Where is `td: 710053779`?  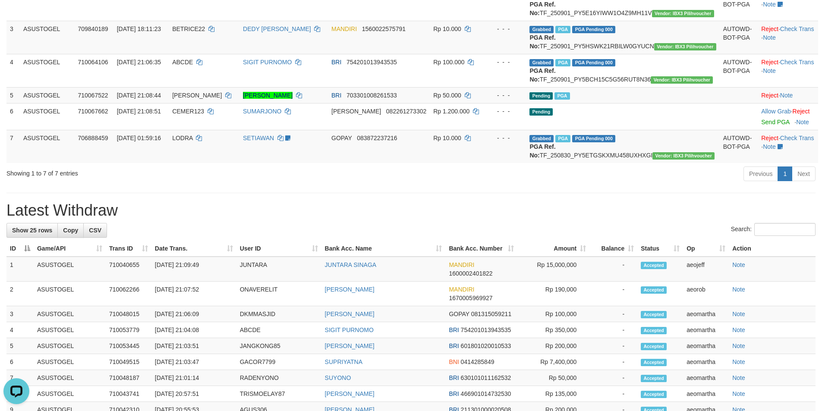 td: 710053779 is located at coordinates (129, 330).